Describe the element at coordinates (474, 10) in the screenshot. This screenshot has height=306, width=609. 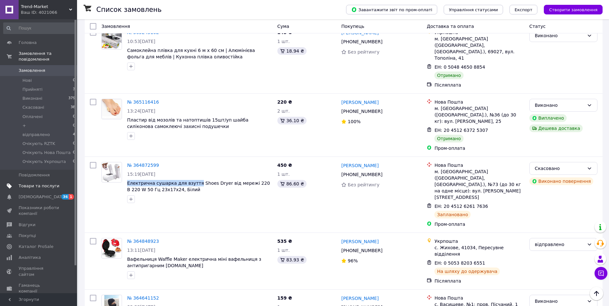
I see `span: Управління статусами` at that location.